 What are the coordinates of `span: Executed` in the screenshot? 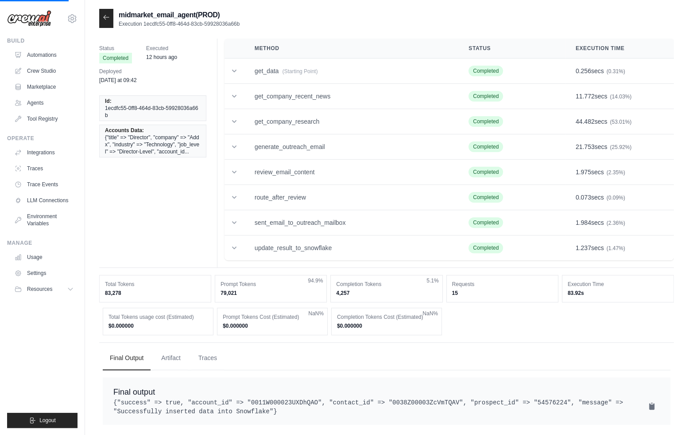 It's located at (162, 48).